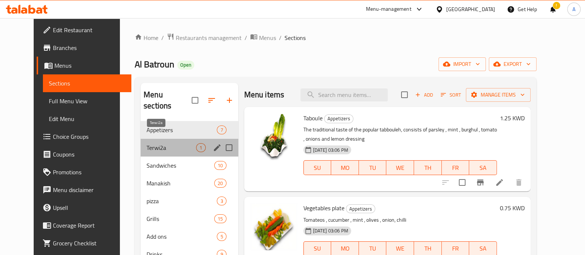  Describe the element at coordinates (180, 219) in the screenshot. I see `span: Grills` at that location.